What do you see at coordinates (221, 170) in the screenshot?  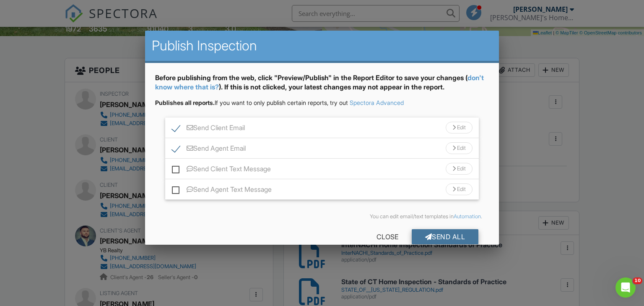 I see `label: Send Client Text Message` at bounding box center [221, 170].